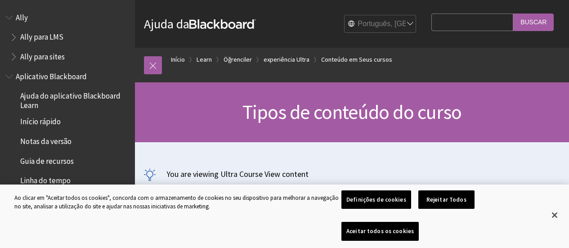 This screenshot has width=569, height=248. Describe the element at coordinates (42, 36) in the screenshot. I see `span: Ally para LMS` at that location.